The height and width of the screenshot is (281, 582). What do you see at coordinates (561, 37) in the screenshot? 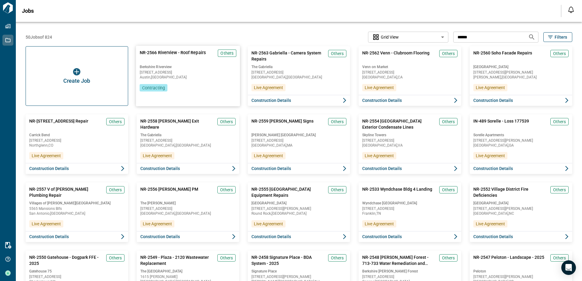
I see `span: Filters` at bounding box center [561, 37].